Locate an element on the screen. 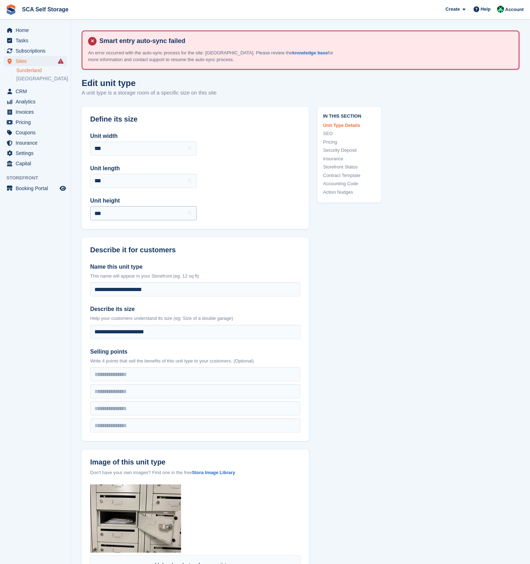 The width and height of the screenshot is (530, 564). img: Ross Chapman is located at coordinates (501, 9).